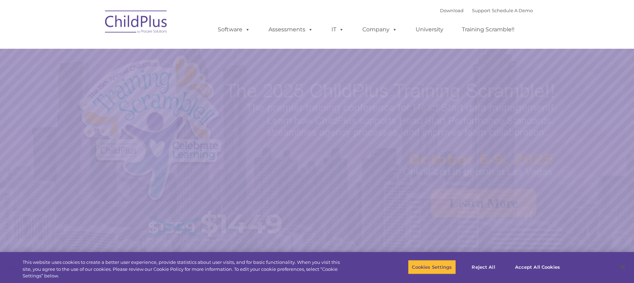 The width and height of the screenshot is (634, 283). What do you see at coordinates (512, 10) in the screenshot?
I see `a: Schedule A Demo` at bounding box center [512, 10].